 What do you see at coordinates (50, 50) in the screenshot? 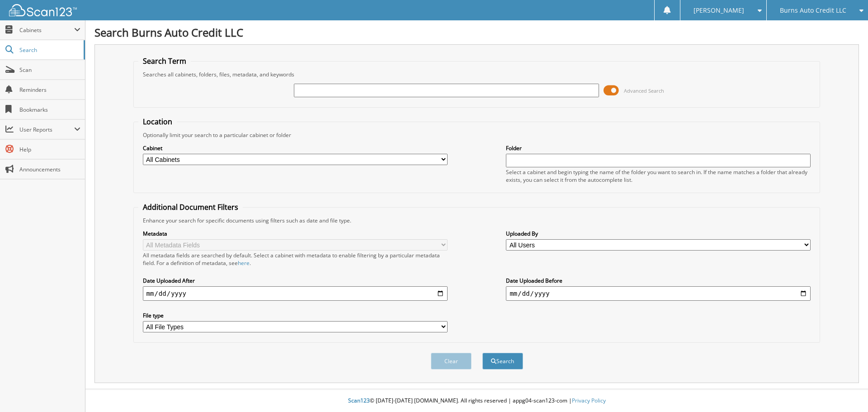
I see `span: Search` at bounding box center [50, 50].